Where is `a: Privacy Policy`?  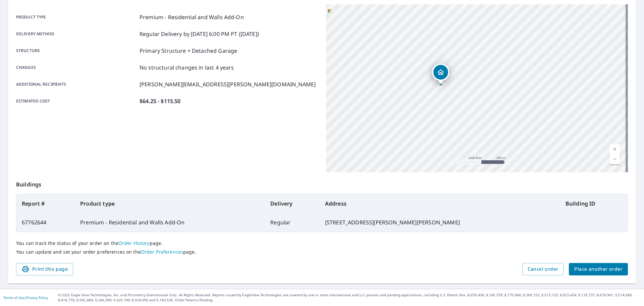
a: Privacy Policy is located at coordinates (37, 298).